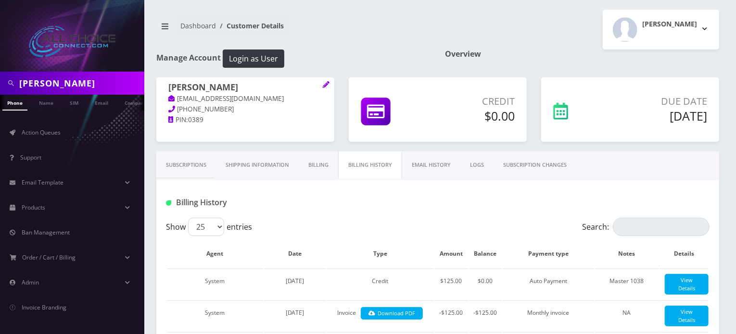  What do you see at coordinates (196, 120) in the screenshot?
I see `span: 0389` at bounding box center [196, 120].